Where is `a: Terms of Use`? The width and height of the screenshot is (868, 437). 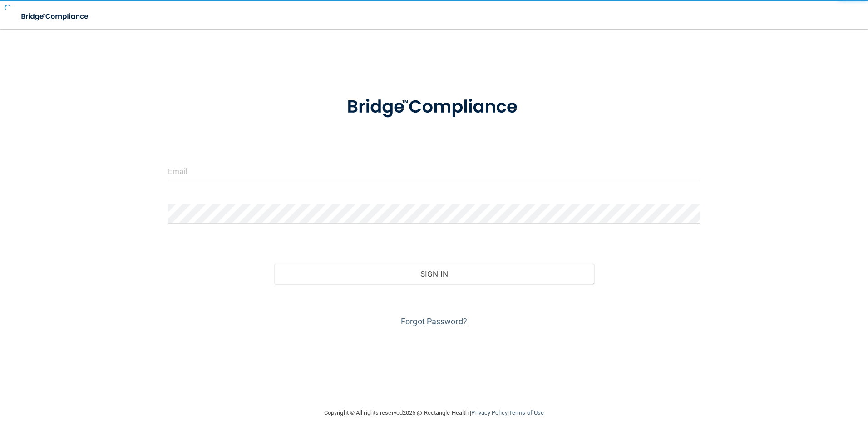 a: Terms of Use is located at coordinates (526, 413).